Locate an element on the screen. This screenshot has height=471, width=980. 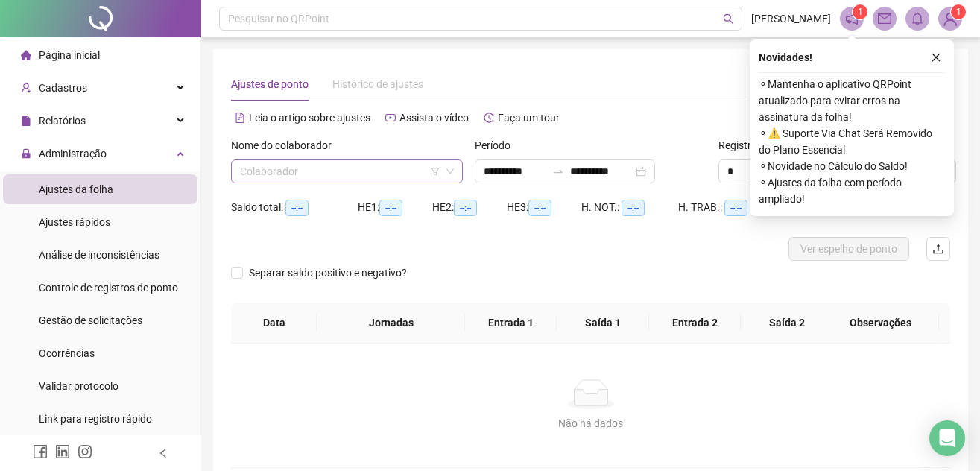
button: Ver espelho de ponto is located at coordinates (849, 249).